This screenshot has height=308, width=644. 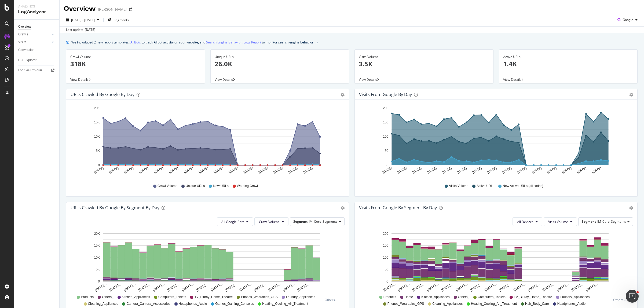 What do you see at coordinates (97, 136) in the screenshot?
I see `text: 10K` at bounding box center [97, 136].